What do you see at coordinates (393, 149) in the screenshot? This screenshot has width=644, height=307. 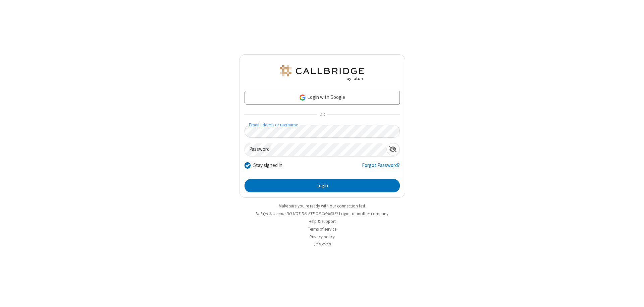 I see `div: Show password` at bounding box center [393, 149].